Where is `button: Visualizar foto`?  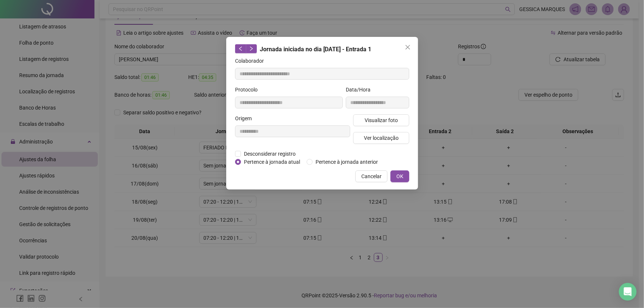 button: Visualizar foto is located at coordinates (381, 120).